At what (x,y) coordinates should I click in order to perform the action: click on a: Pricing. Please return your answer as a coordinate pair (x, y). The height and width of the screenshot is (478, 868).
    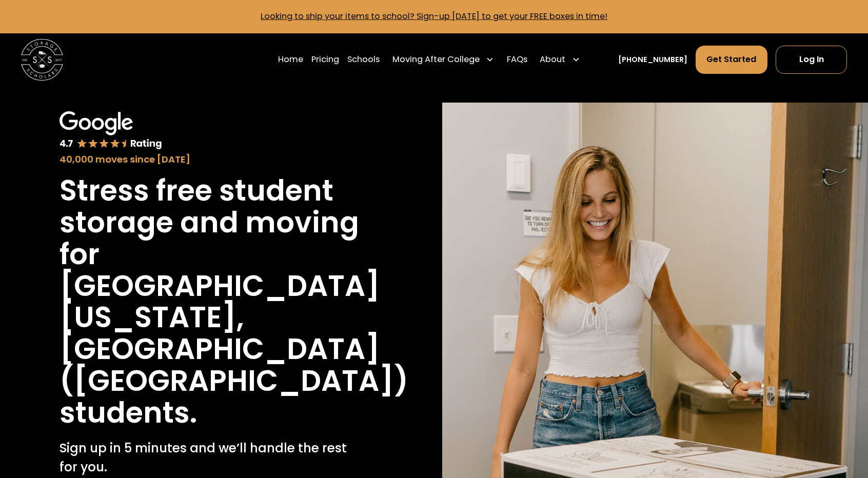
    Looking at the image, I should click on (325, 60).